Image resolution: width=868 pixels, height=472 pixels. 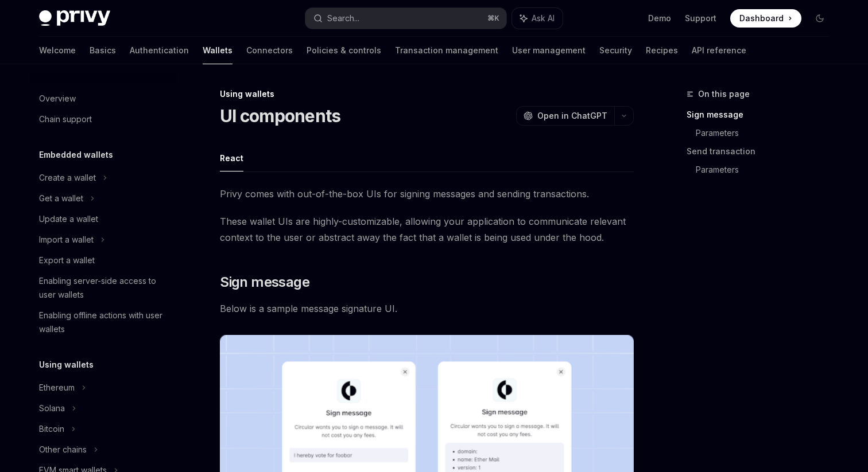 I want to click on span: Privy comes with out-of-the-box UIs for signing messages and sending transactions., so click(x=426, y=194).